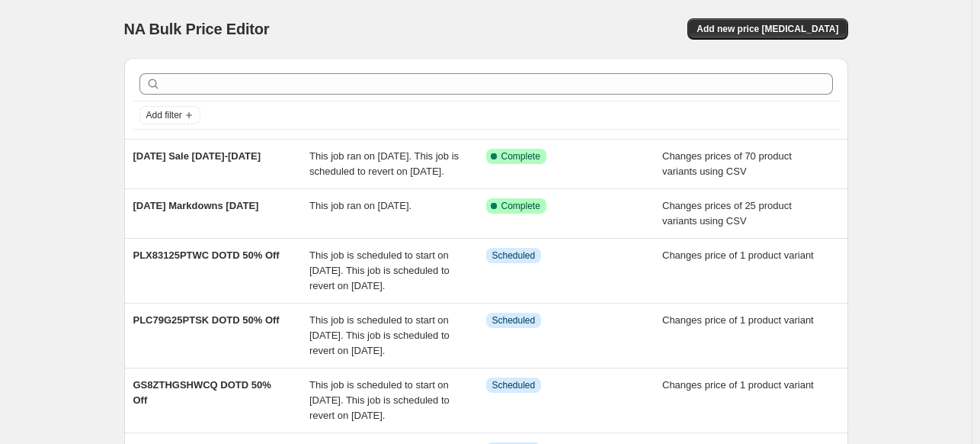 The width and height of the screenshot is (980, 444). What do you see at coordinates (163, 115) in the screenshot?
I see `span: Add filter` at bounding box center [163, 115].